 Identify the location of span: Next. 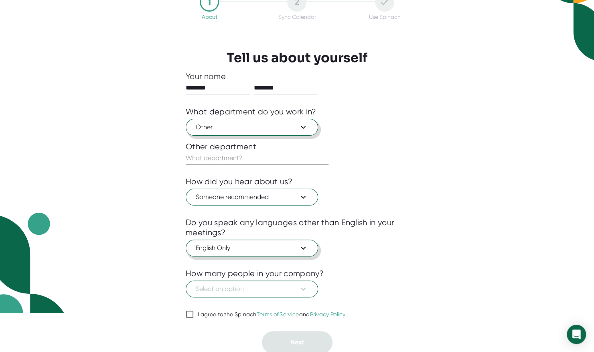
(297, 342).